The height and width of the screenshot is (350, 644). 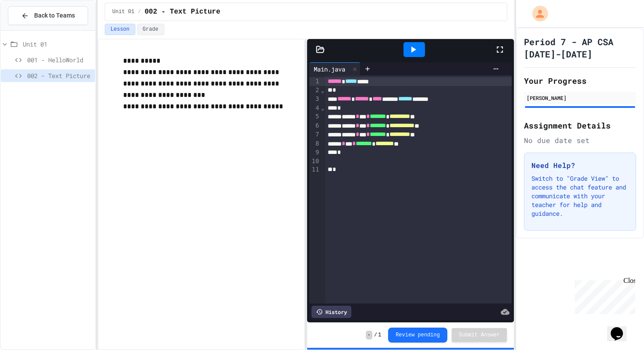 What do you see at coordinates (314, 90) in the screenshot?
I see `div: 2` at bounding box center [314, 90].